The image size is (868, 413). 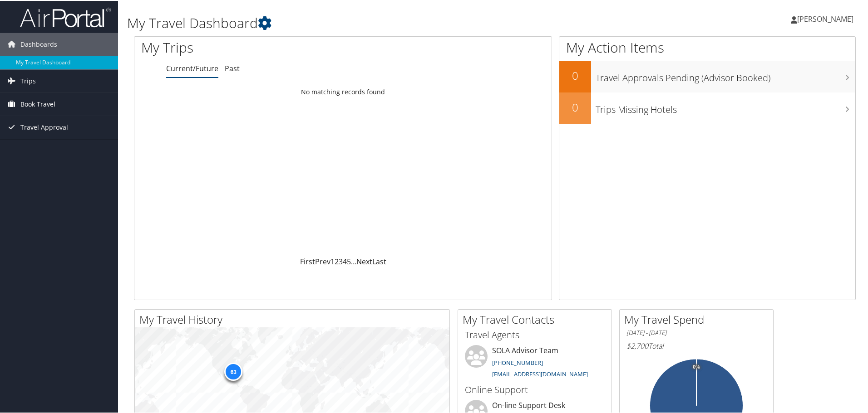 I want to click on h2: My Travel Spend, so click(x=699, y=318).